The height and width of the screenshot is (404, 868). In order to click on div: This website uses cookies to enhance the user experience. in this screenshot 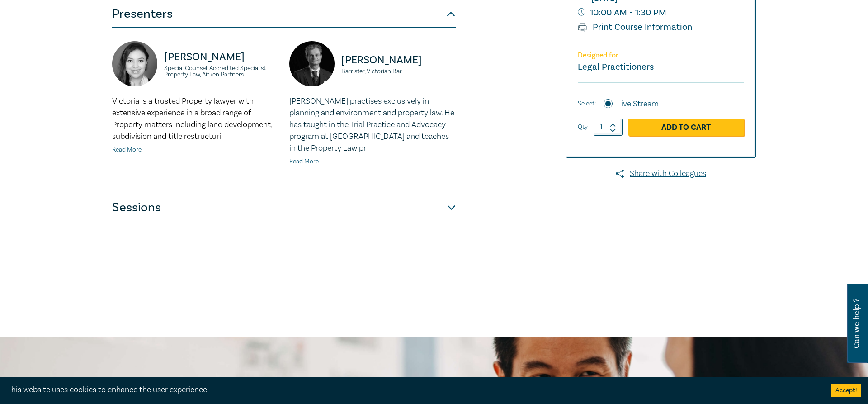, I will do `click(412, 390)`.